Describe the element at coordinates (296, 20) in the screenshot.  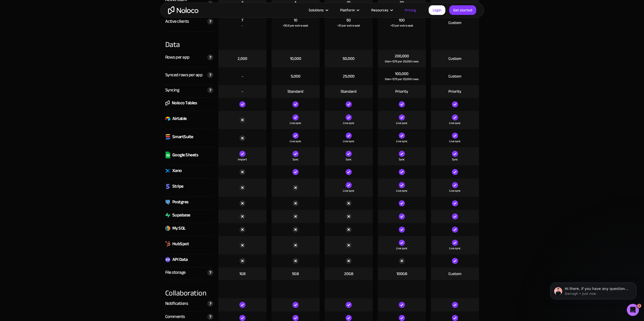
I see `div: 10` at that location.